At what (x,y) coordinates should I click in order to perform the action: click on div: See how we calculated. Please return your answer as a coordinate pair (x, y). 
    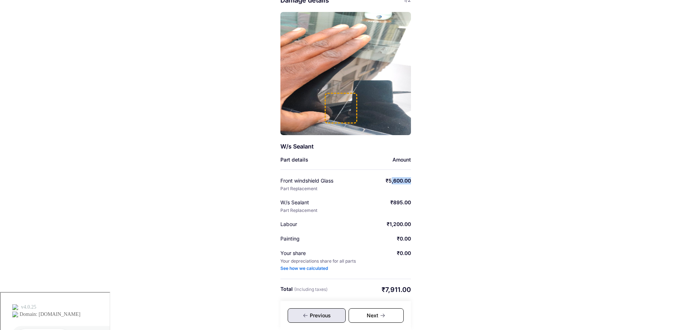
    Looking at the image, I should click on (304, 269).